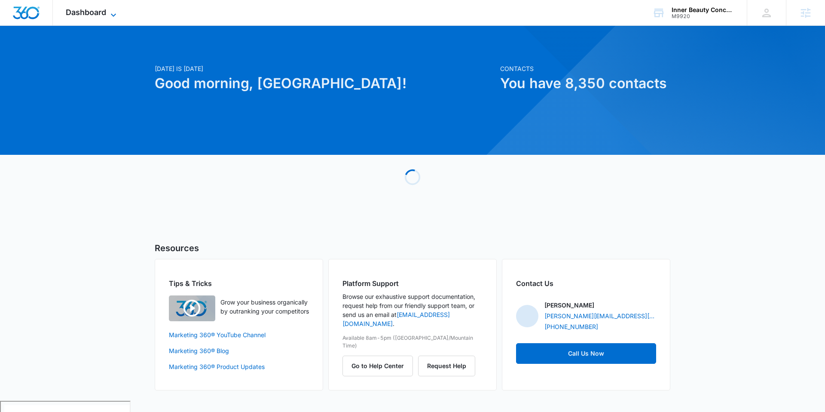  I want to click on img: logo_orange.svg, so click(17, 17).